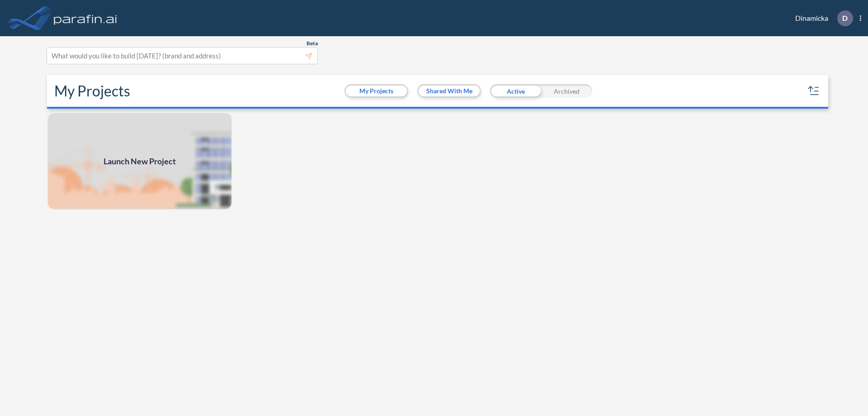 The image size is (868, 416). Describe the element at coordinates (821, 18) in the screenshot. I see `div: Dinamicka` at that location.